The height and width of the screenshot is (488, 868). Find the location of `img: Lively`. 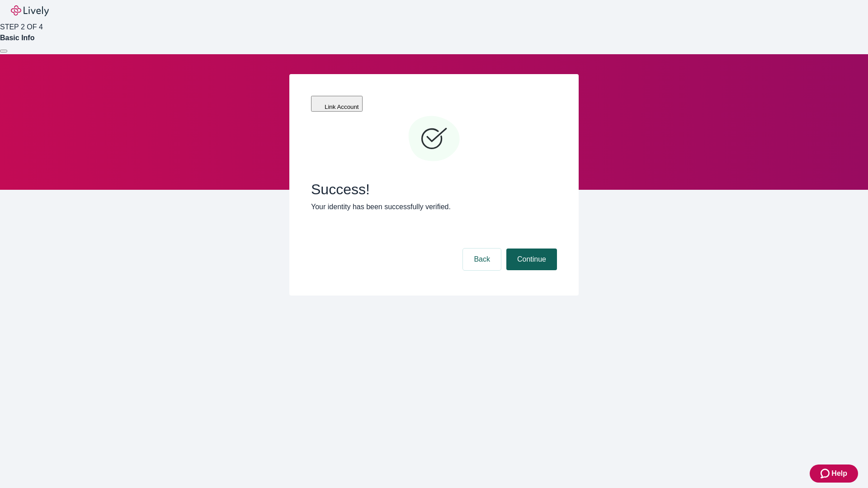

img: Lively is located at coordinates (30, 11).